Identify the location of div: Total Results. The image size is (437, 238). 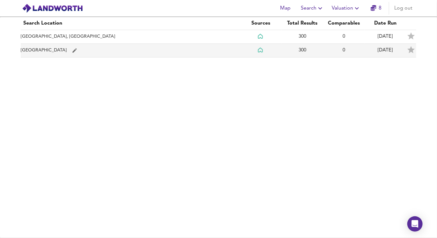
(302, 23).